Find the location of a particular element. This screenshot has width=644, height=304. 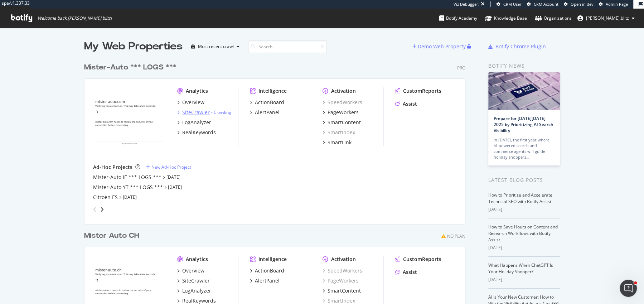

a: SmartLink is located at coordinates (337, 142).